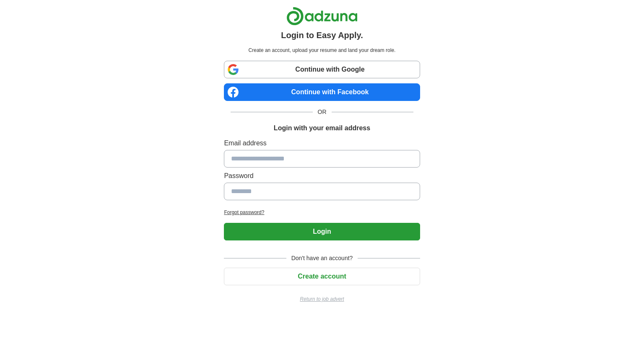 The height and width of the screenshot is (346, 644). What do you see at coordinates (322, 299) in the screenshot?
I see `a: Return to job advert` at bounding box center [322, 299].